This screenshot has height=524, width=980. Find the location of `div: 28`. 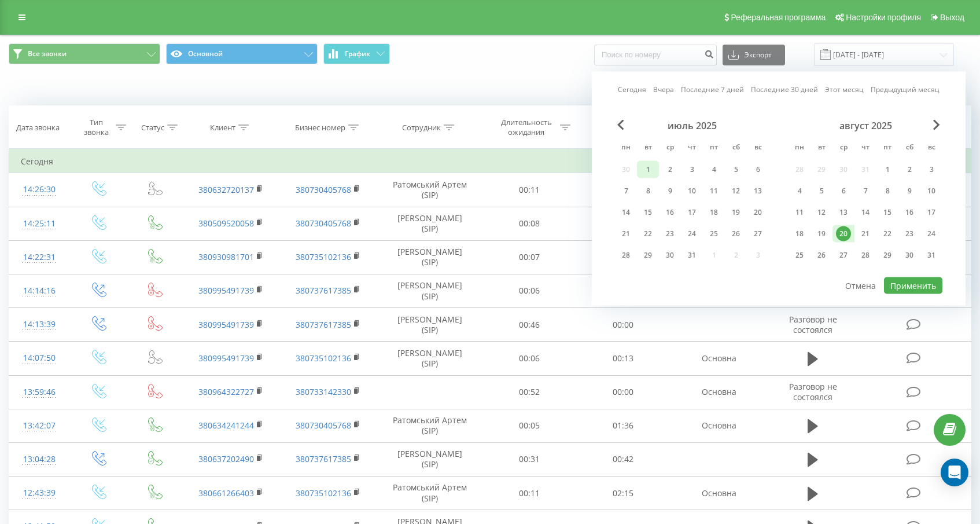

div: 28 is located at coordinates (626, 255).